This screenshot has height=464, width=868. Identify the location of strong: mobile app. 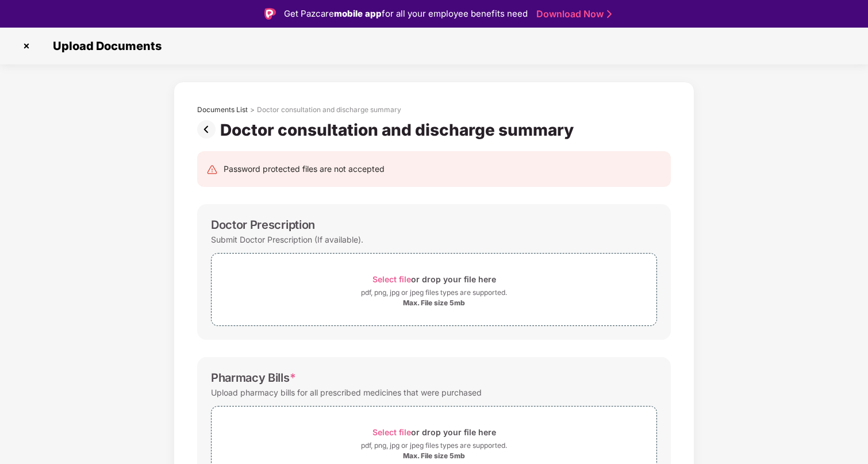
(358, 13).